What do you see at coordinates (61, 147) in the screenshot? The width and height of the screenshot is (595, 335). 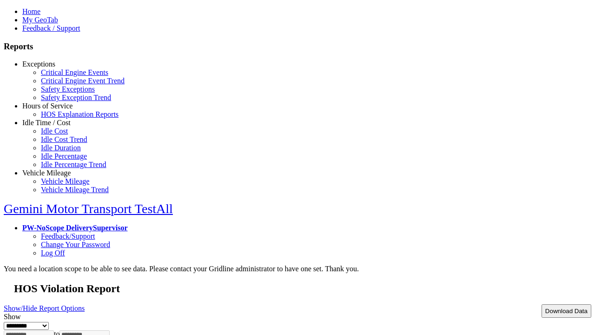 I see `a: Idle Duration` at bounding box center [61, 147].